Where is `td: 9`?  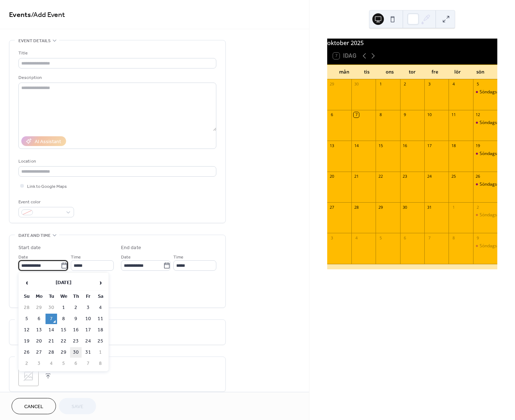
td: 9 is located at coordinates (76, 318).